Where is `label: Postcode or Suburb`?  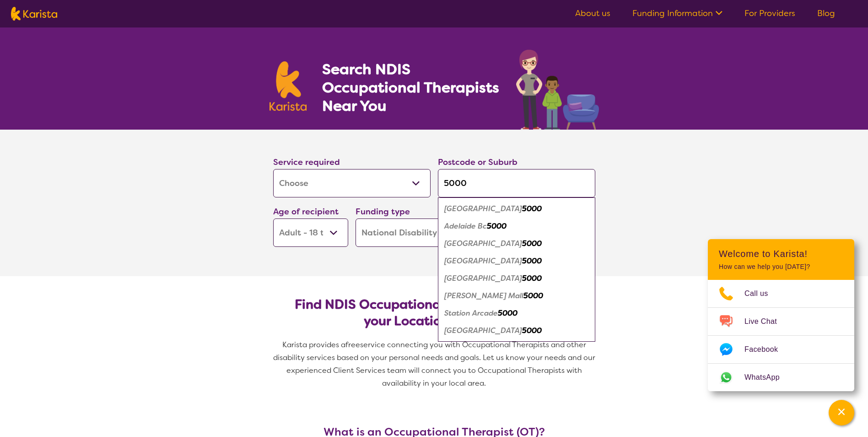
label: Postcode or Suburb is located at coordinates (478, 162).